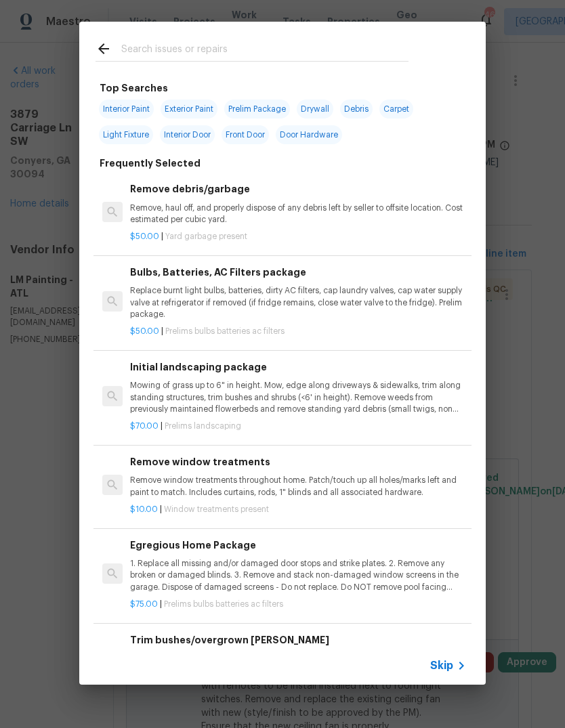 This screenshot has width=565, height=728. Describe the element at coordinates (144, 510) in the screenshot. I see `span: $10.00` at that location.